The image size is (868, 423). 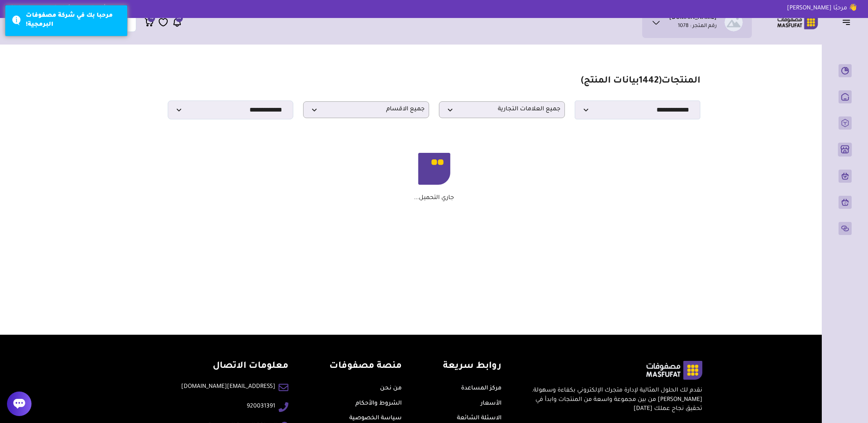 I want to click on p: جميع العلامات التجارية, so click(x=501, y=110).